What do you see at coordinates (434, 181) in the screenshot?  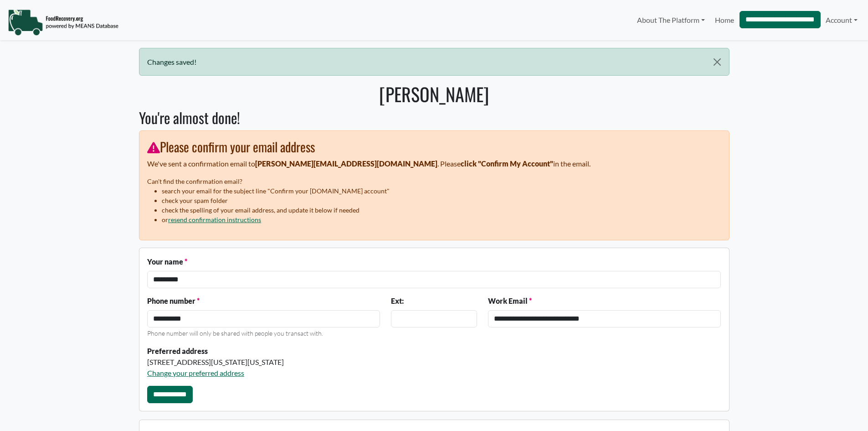 I see `p: Can't find the confirmation email?` at bounding box center [434, 181].